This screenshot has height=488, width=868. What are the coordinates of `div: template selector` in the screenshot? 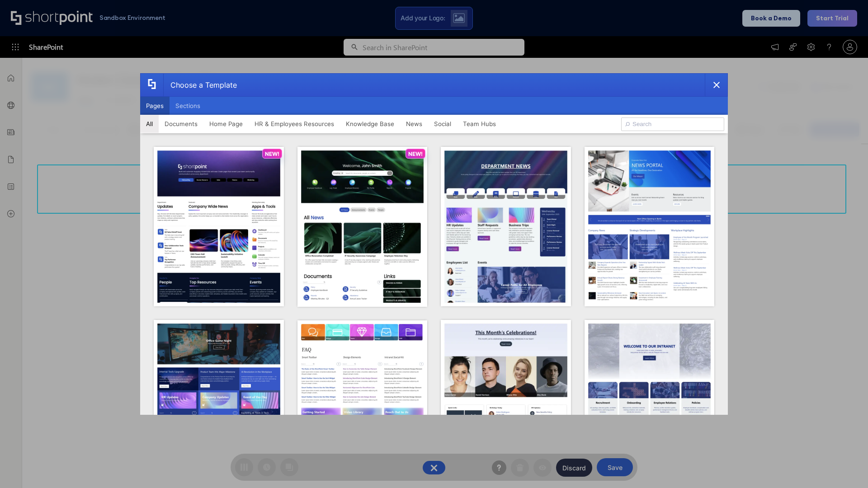 It's located at (434, 244).